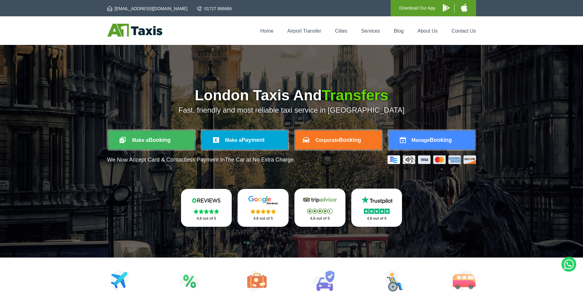  What do you see at coordinates (377, 207) in the screenshot?
I see `a: Trustpilot Stars 4.8 out of 5` at bounding box center [377, 207].